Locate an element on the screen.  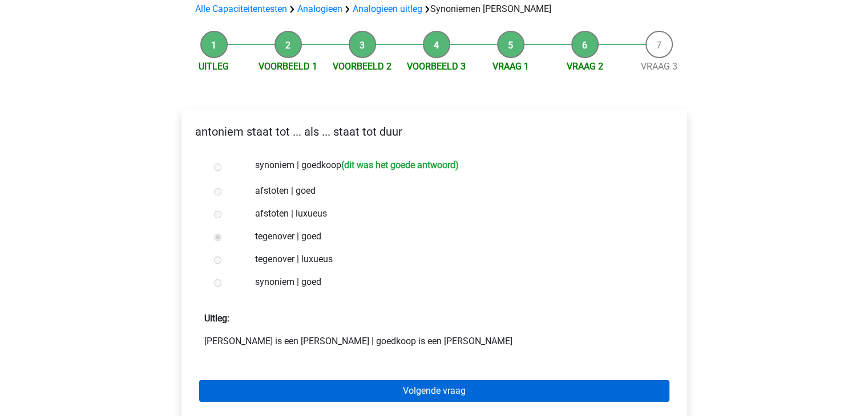
a: Alle Capaciteitentesten is located at coordinates (241, 9).